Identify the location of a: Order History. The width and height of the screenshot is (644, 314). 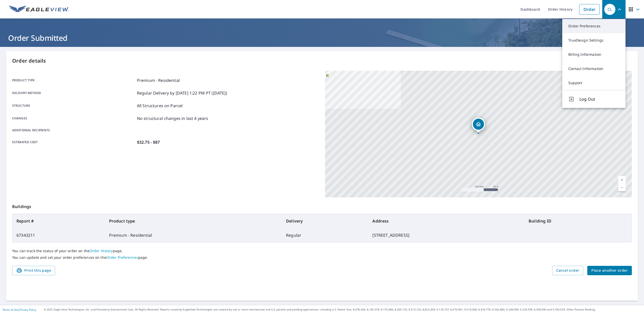
(101, 250).